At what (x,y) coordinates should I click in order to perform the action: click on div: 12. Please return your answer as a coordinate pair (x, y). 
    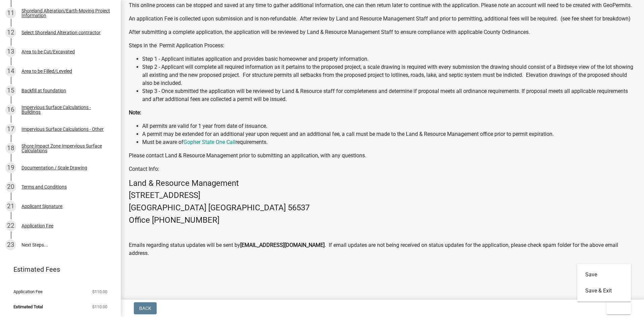
    Looking at the image, I should click on (11, 33).